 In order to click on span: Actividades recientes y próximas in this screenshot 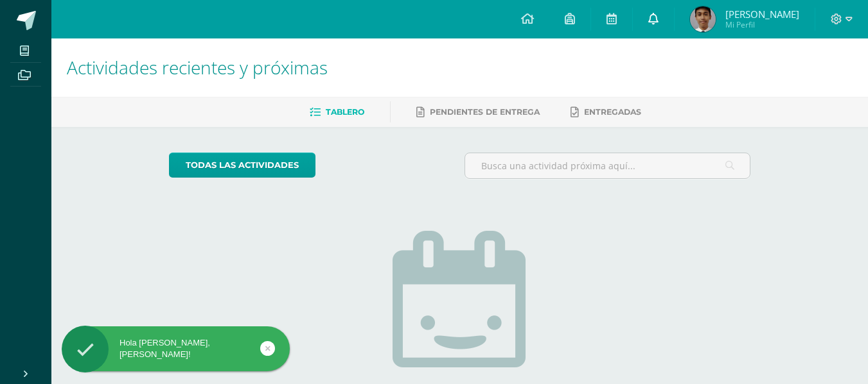, I will do `click(198, 67)`.